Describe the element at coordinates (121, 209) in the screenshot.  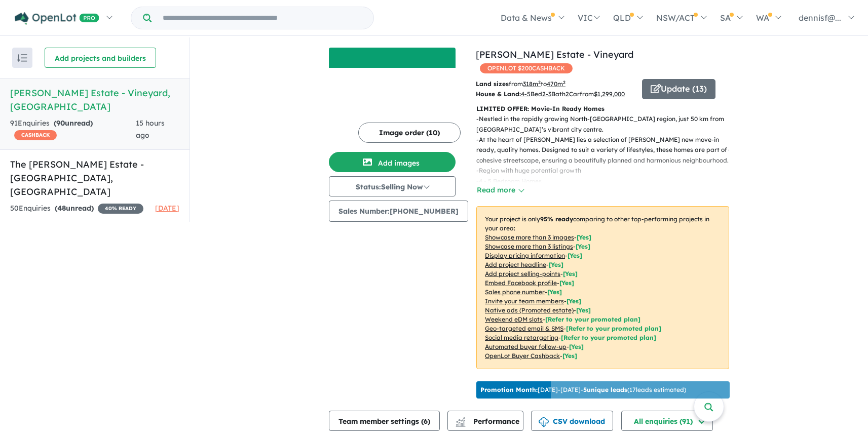
I see `span: 40 % READY` at that location.